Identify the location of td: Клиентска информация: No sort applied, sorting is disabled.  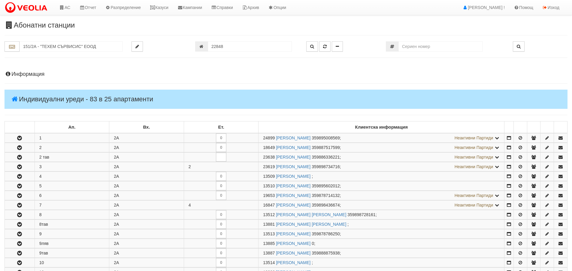
(381, 128).